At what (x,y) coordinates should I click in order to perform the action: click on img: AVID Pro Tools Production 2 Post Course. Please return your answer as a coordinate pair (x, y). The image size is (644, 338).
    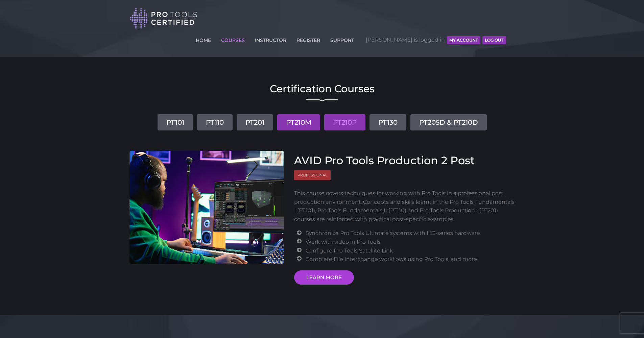
    Looking at the image, I should click on (207, 207).